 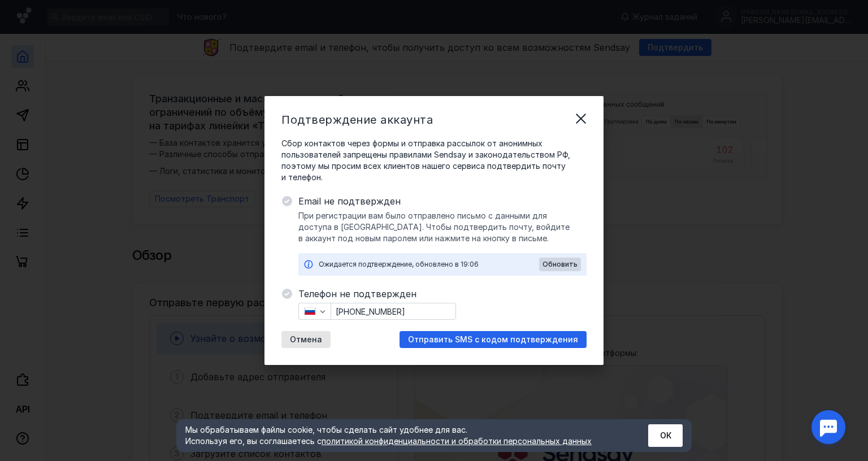 I want to click on button: Отправить SMS с кодом подтверждения, so click(x=493, y=340).